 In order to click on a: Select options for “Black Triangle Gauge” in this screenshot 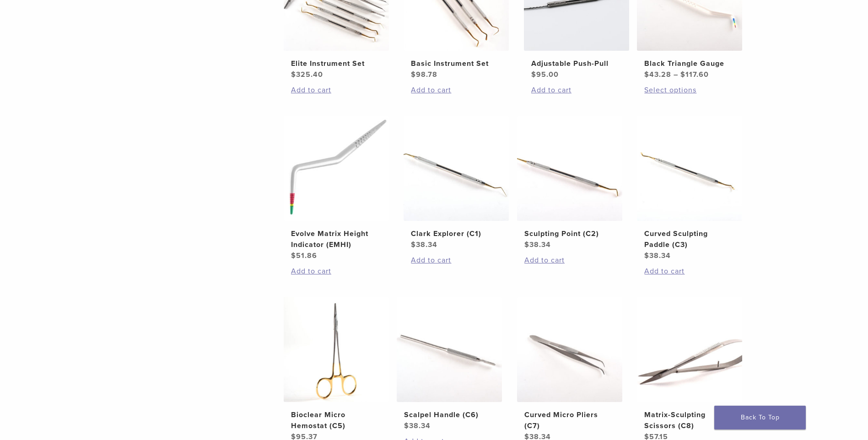, I will do `click(690, 90)`.